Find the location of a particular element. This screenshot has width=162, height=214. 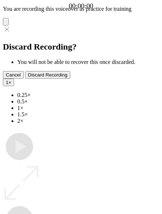

li: 0.25× is located at coordinates (88, 95).